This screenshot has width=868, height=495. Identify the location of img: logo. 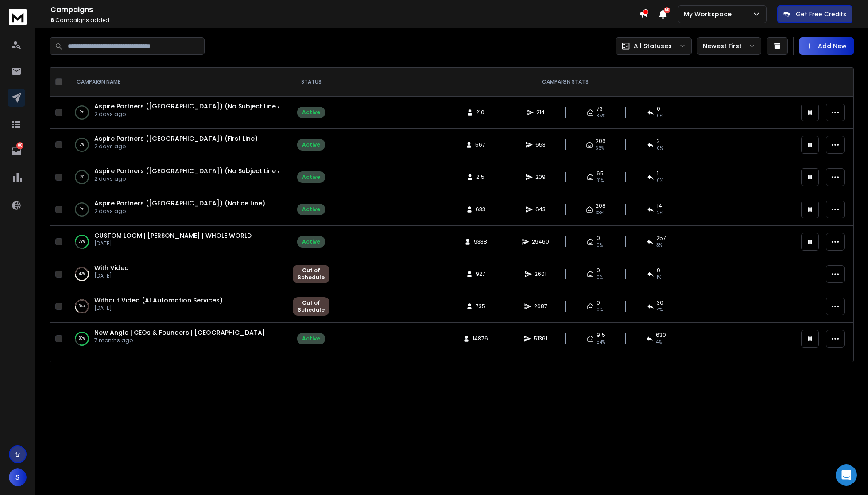
(18, 17).